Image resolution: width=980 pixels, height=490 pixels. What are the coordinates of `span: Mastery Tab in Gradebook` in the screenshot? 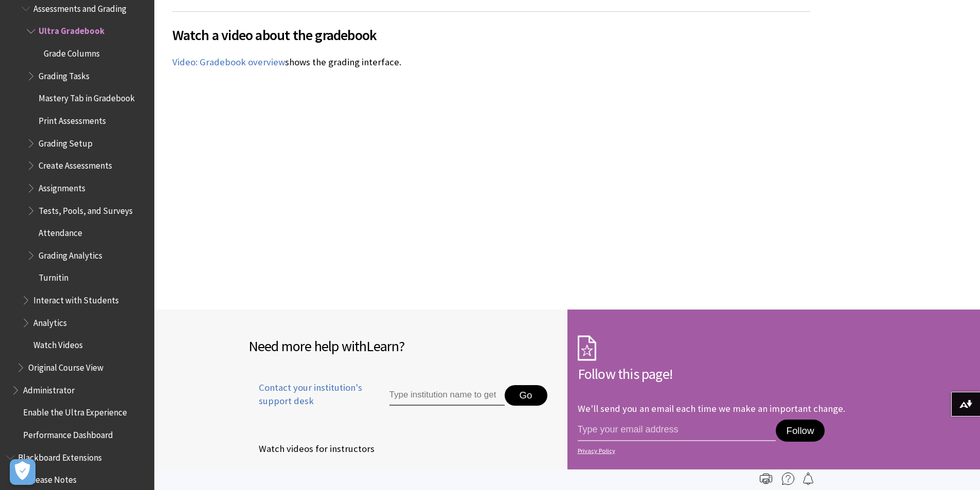 It's located at (87, 97).